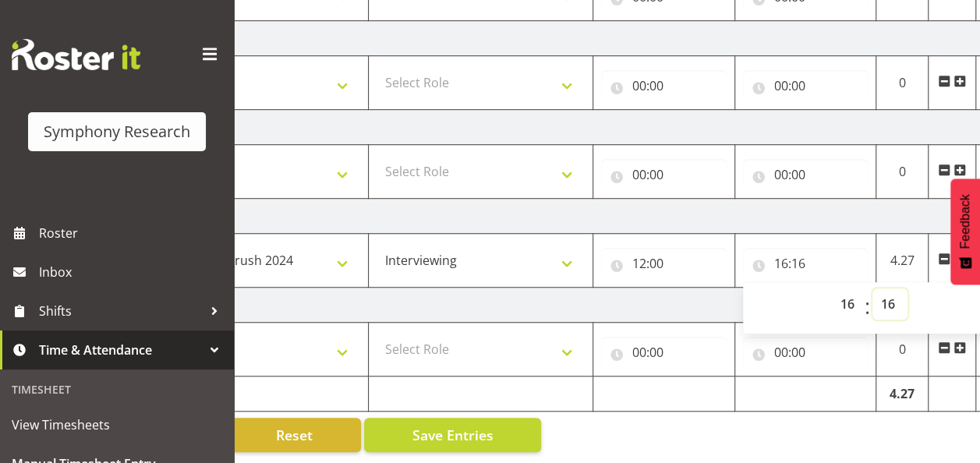 The image size is (980, 463). What do you see at coordinates (965, 221) in the screenshot?
I see `span: Feedback` at bounding box center [965, 221].